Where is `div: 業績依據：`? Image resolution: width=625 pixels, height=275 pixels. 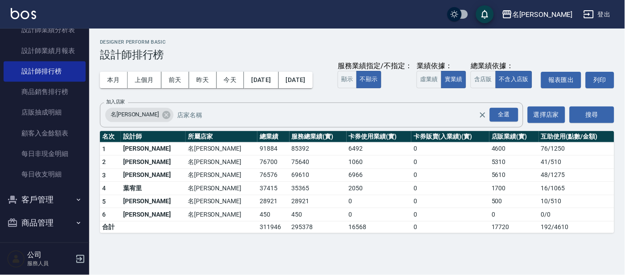 div: 業績依據： is located at coordinates (441, 66).